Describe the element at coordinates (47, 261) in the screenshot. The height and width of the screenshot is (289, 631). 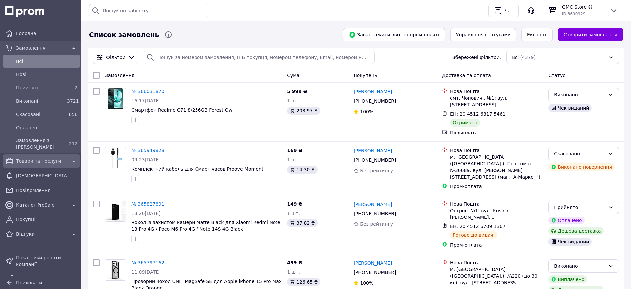
I see `span: Показники роботи компанії` at that location.